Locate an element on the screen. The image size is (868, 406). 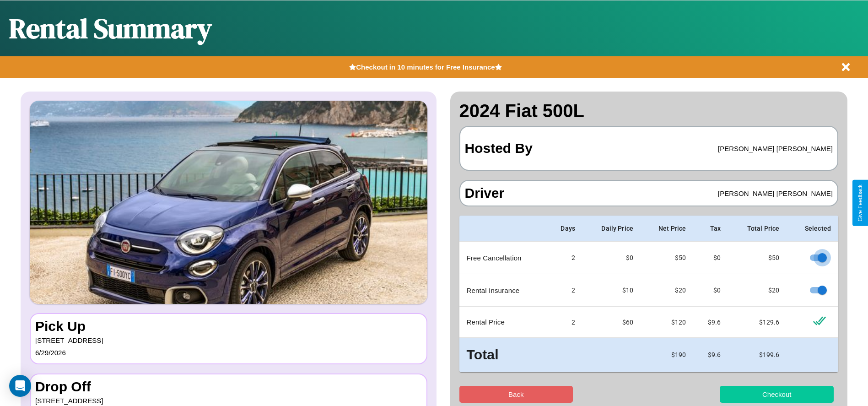
td: $ 120 is located at coordinates (667, 322).